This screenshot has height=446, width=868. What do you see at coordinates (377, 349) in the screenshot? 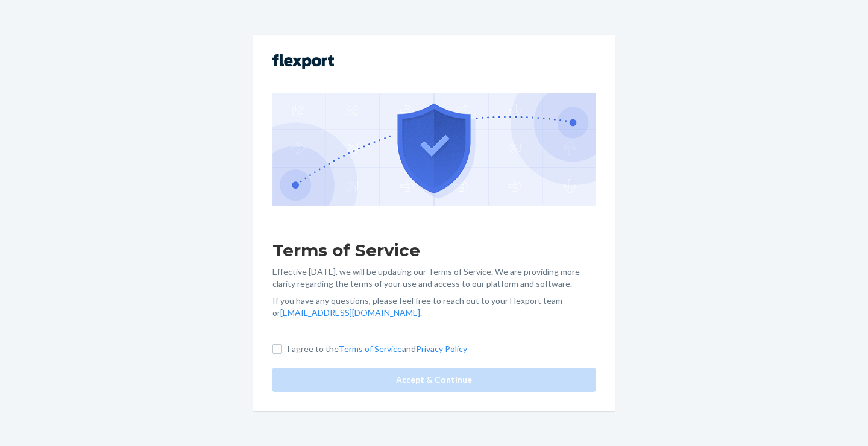
I see `p: I agree to the and` at bounding box center [377, 349].